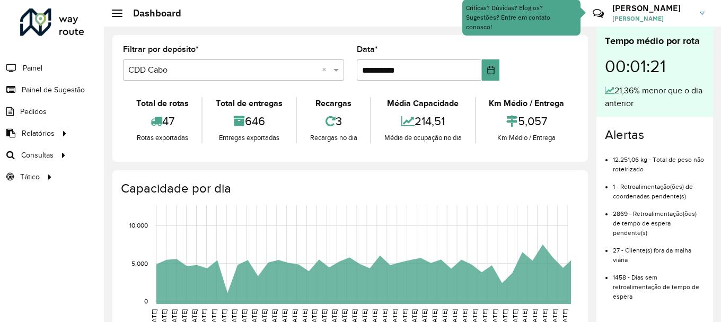  What do you see at coordinates (139, 263) in the screenshot?
I see `text: 5,000` at bounding box center [139, 263].